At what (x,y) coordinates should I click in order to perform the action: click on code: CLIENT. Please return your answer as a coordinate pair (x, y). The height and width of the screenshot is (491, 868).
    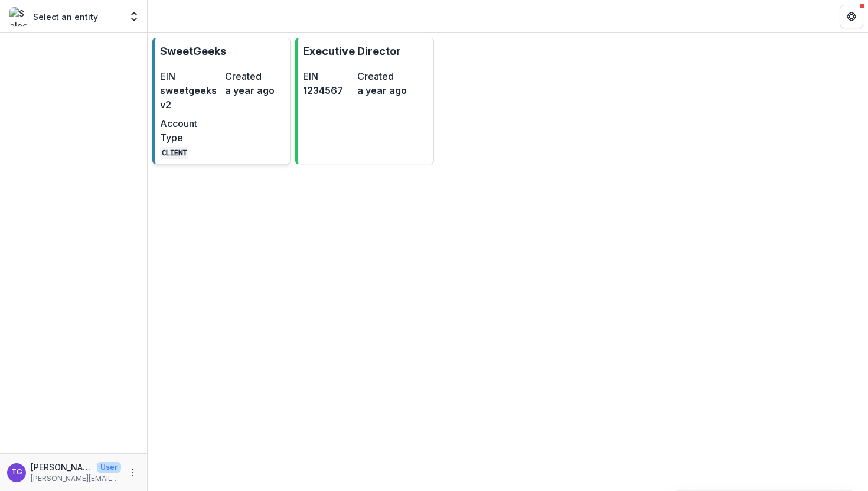
    Looking at the image, I should click on (174, 153).